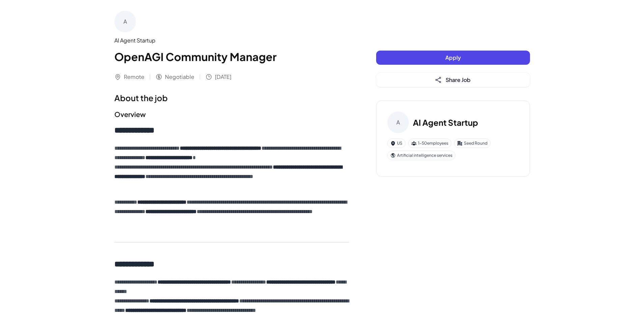 This screenshot has width=644, height=323. Describe the element at coordinates (232, 114) in the screenshot. I see `h2: Overview` at that location.